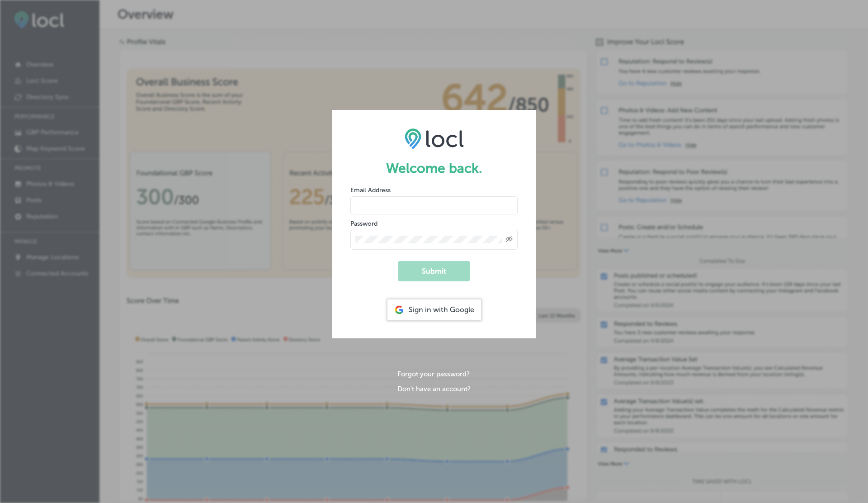 Image resolution: width=868 pixels, height=503 pixels. I want to click on h1: Welcome back., so click(434, 168).